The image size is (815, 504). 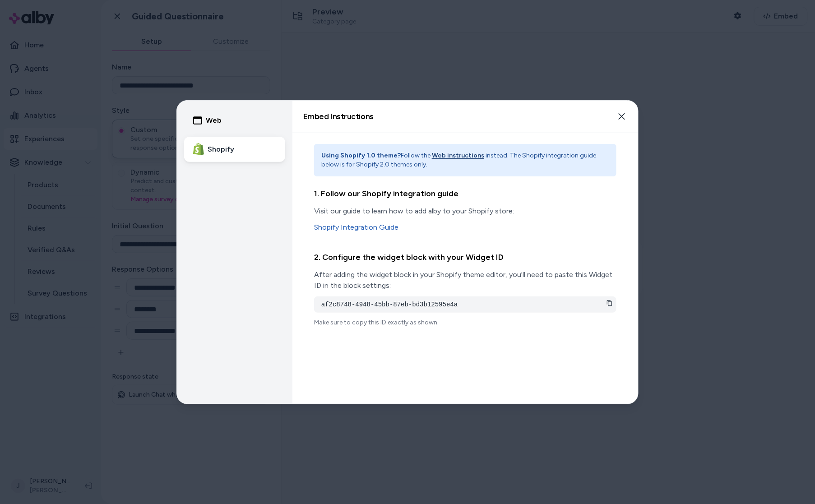 I want to click on p: Follow the instead. The Shopify integration guide below is for Shopify 2.0 themes only., so click(x=465, y=160).